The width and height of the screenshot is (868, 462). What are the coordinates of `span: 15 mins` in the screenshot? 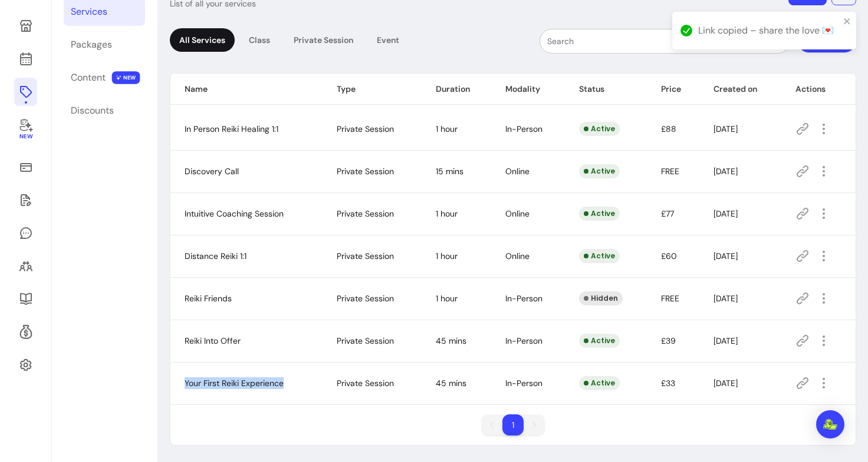 It's located at (449, 171).